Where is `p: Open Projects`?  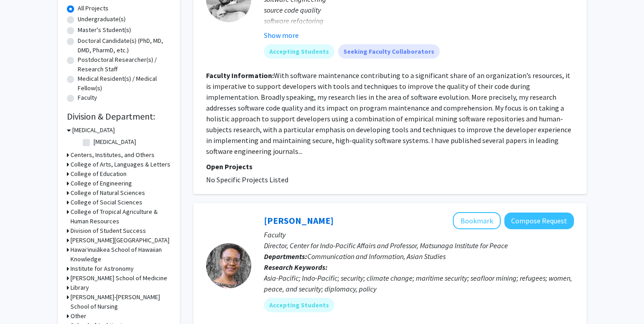
p: Open Projects is located at coordinates (390, 166).